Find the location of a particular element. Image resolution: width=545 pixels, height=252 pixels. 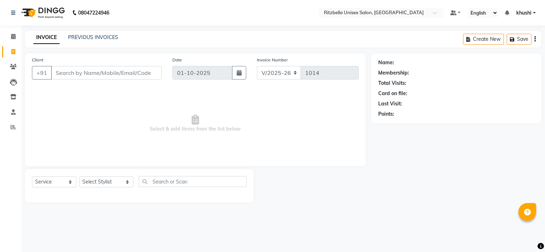

label: Date is located at coordinates (177, 60).